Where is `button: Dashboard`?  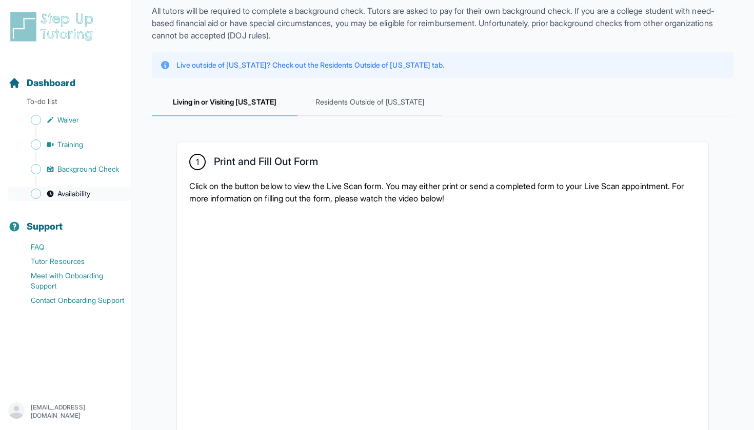
button: Dashboard is located at coordinates (65, 77).